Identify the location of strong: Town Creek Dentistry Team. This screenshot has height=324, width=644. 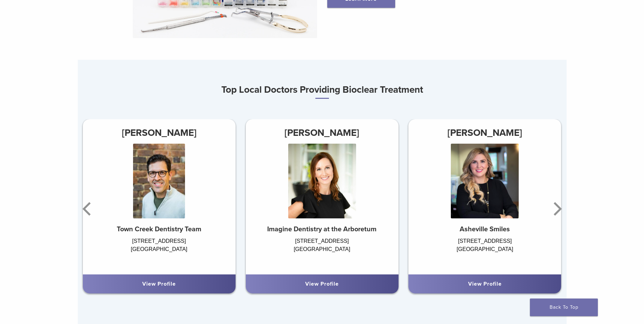
(159, 230).